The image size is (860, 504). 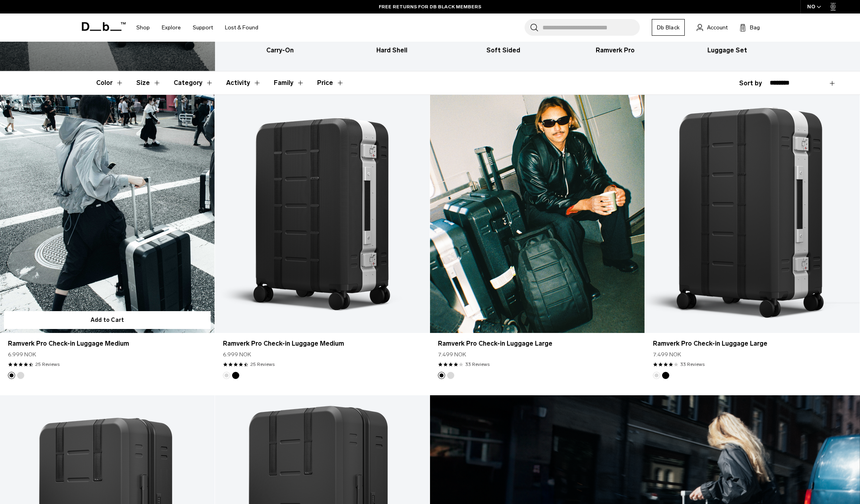 I want to click on h3: Ramverk Pro, so click(x=615, y=50).